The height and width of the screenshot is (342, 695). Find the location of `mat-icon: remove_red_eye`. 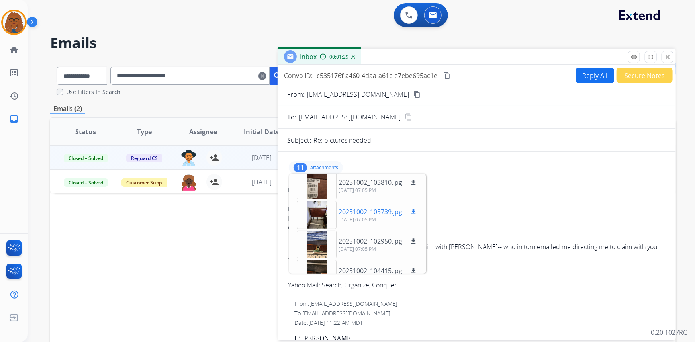

mat-icon: remove_red_eye is located at coordinates (634, 57).